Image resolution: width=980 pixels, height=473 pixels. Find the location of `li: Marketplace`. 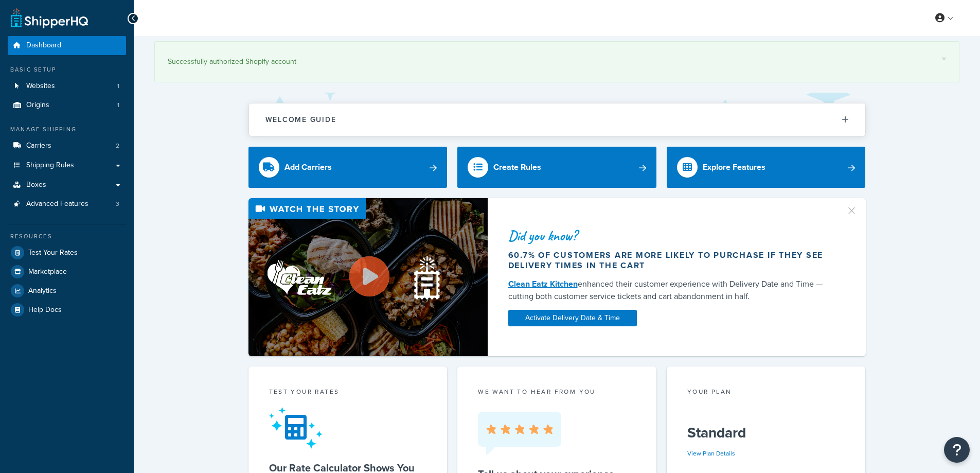

li: Marketplace is located at coordinates (67, 272).